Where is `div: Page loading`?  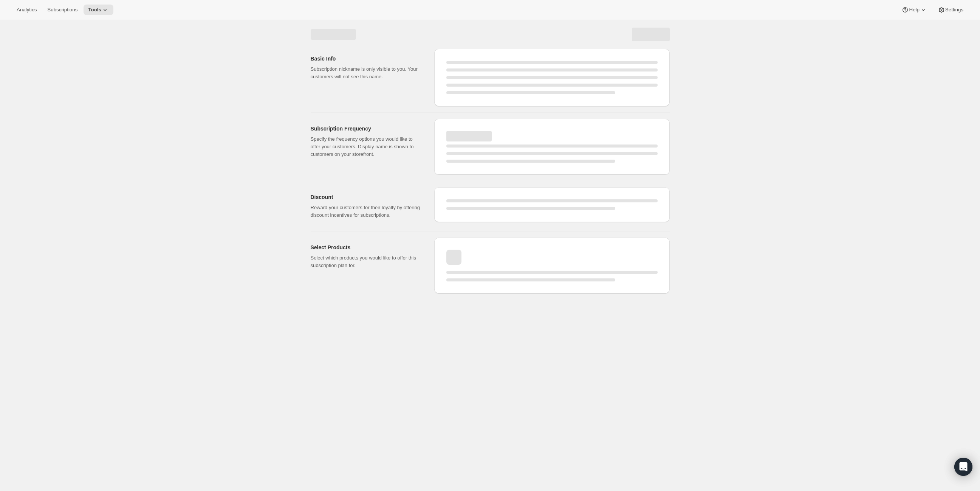 div: Page loading is located at coordinates (490, 158).